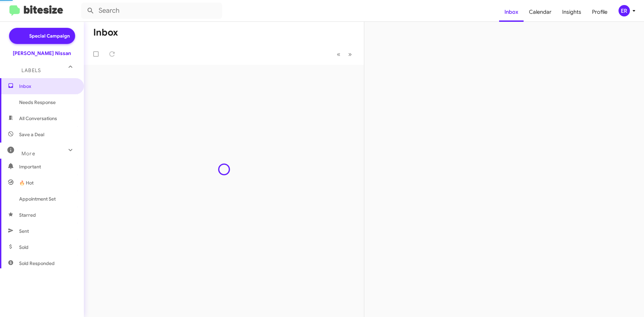  Describe the element at coordinates (49, 36) in the screenshot. I see `span: Special Campaign` at that location.